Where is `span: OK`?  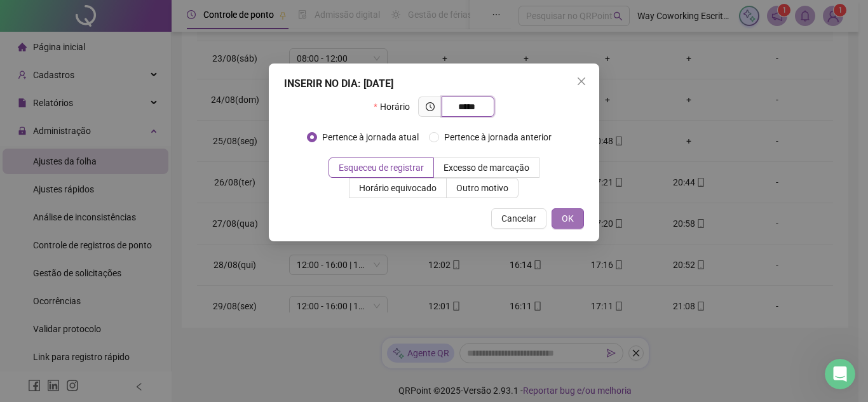
span: OK is located at coordinates (568, 218).